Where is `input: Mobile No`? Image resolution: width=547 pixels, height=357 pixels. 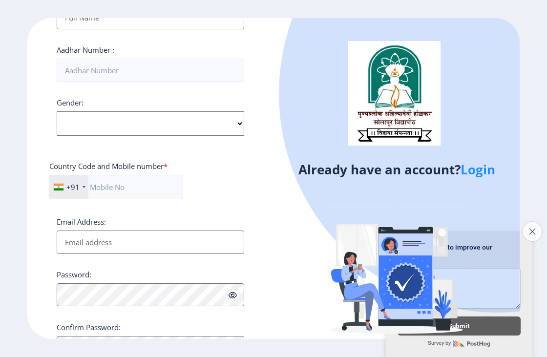
input: Mobile No is located at coordinates (116, 187).